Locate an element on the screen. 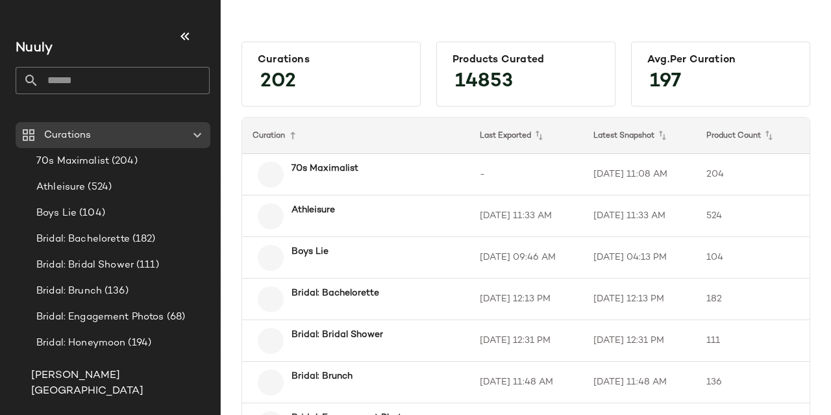 Image resolution: width=831 pixels, height=415 pixels. span: (204) is located at coordinates (123, 161).